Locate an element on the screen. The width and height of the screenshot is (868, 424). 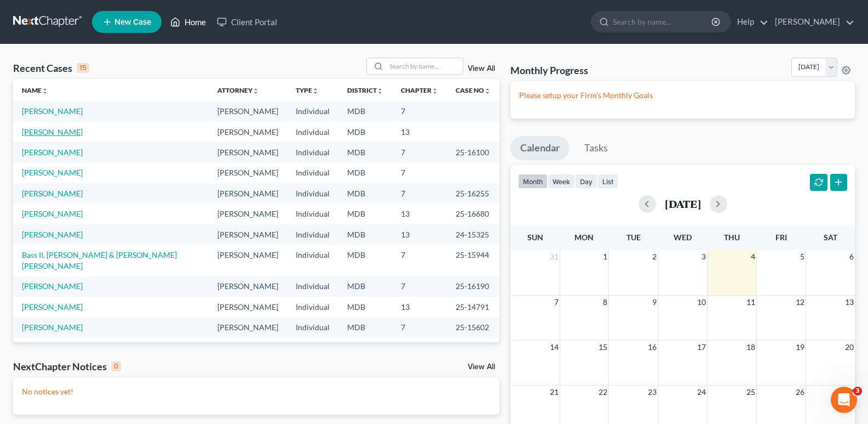
span: 1 is located at coordinates (605, 257).